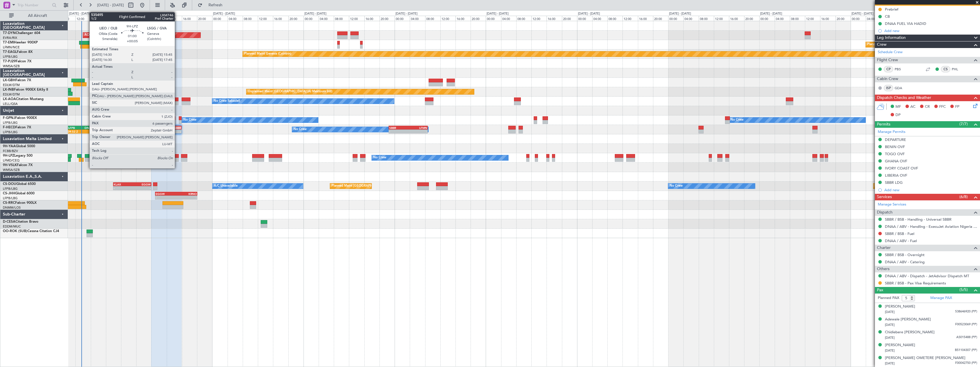  Describe the element at coordinates (22, 33) in the screenshot. I see `a: T7-DYNChallenger 604` at that location.